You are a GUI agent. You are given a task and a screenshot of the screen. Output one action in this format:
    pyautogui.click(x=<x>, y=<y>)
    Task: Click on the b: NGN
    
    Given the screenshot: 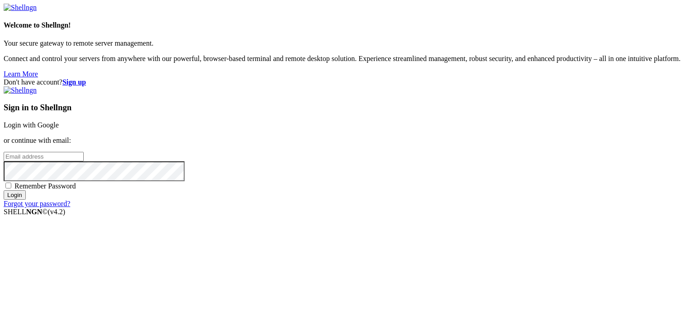 What is the action you would take?
    pyautogui.click(x=34, y=212)
    